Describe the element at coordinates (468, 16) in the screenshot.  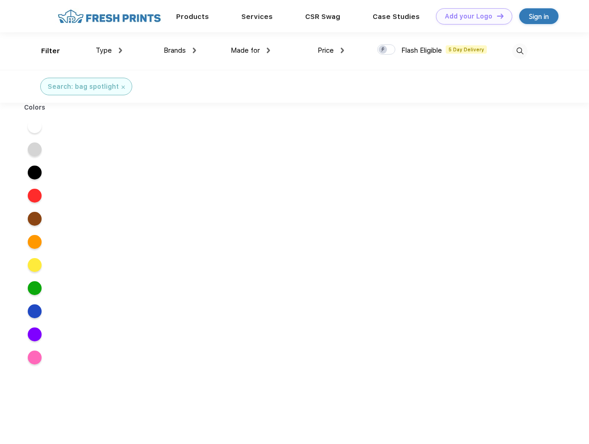
I see `div: Add your Logo` at that location.